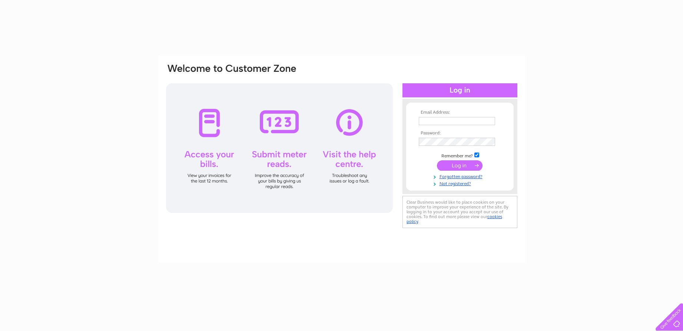 Image resolution: width=683 pixels, height=331 pixels. Describe the element at coordinates (460, 113) in the screenshot. I see `th: Email Address:` at that location.